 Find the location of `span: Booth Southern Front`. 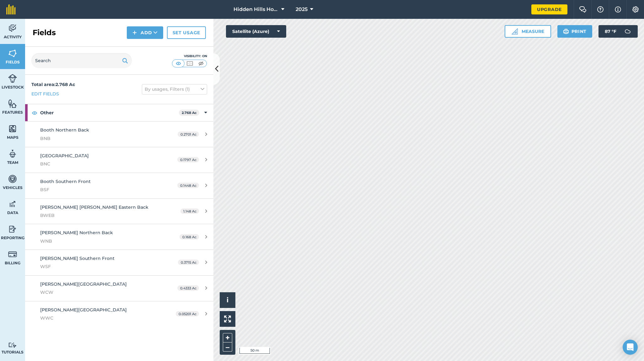

span: Booth Southern Front is located at coordinates (65, 182).